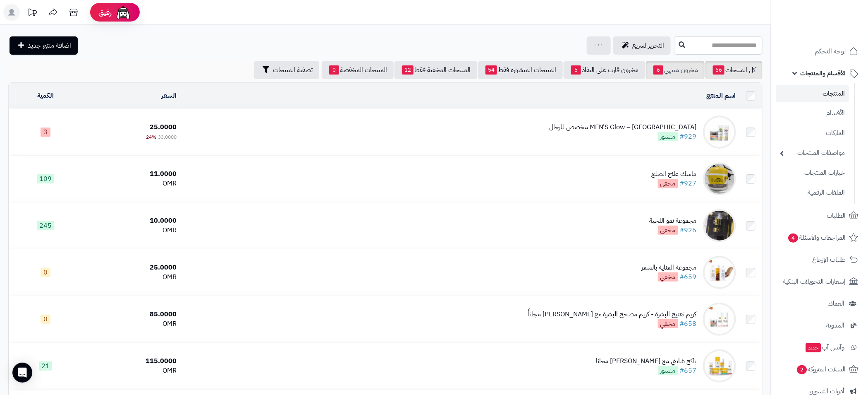 The image size is (868, 395). I want to click on span: السلات المتروكة, so click(821, 369).